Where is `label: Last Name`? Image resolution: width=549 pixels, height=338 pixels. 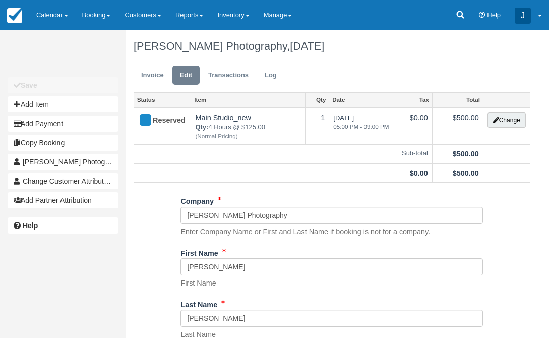 label: Last Name is located at coordinates (199, 303).